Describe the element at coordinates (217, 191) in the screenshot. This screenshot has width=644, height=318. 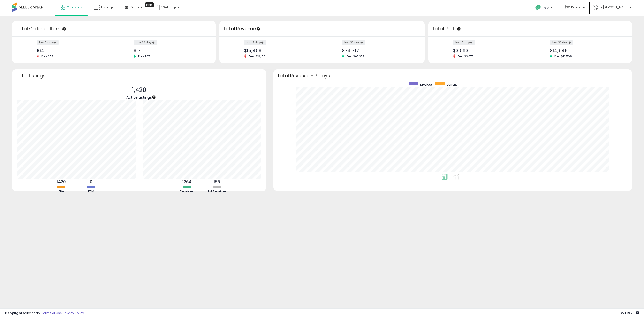
I see `div: Not Repriced` at that location.